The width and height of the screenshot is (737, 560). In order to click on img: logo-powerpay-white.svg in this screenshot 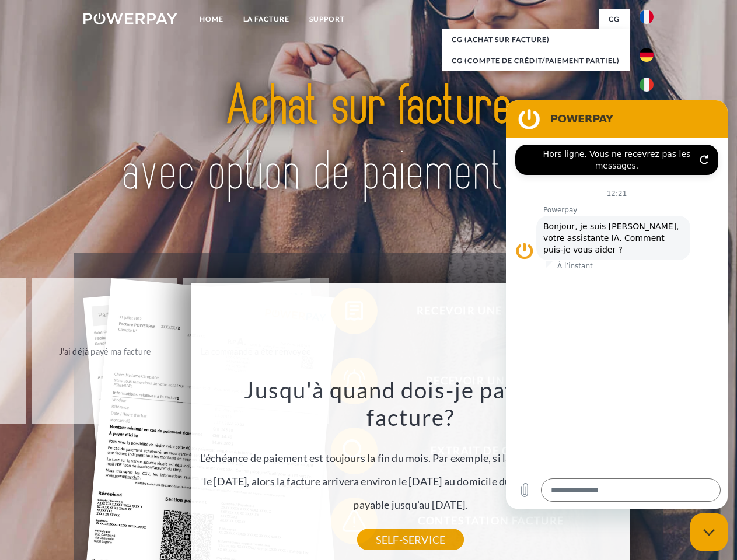, I will do `click(130, 19)`.